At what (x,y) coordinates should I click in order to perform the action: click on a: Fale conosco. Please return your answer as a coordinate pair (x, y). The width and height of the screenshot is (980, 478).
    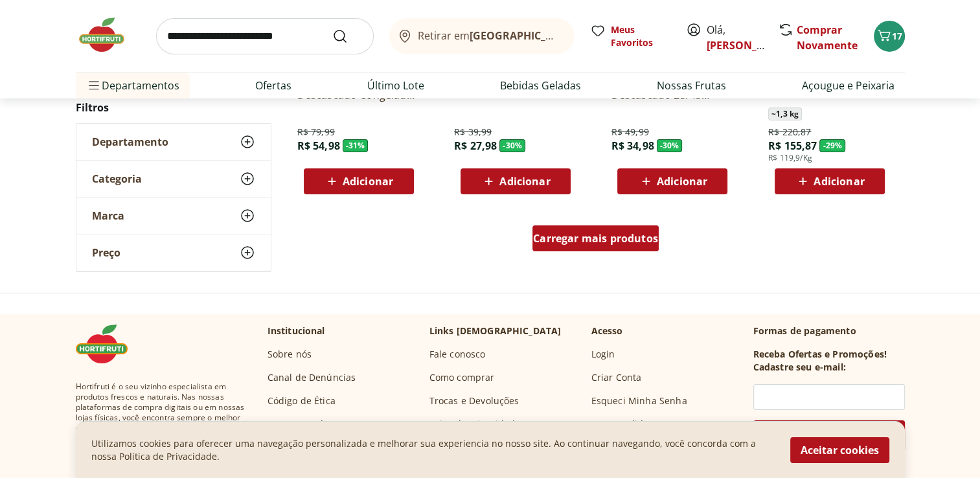
    Looking at the image, I should click on (458, 354).